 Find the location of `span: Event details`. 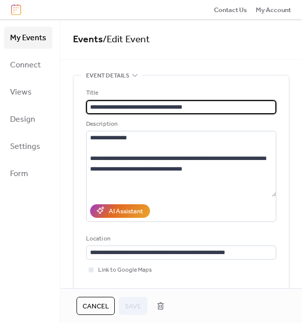

span: Event details is located at coordinates (108, 76).